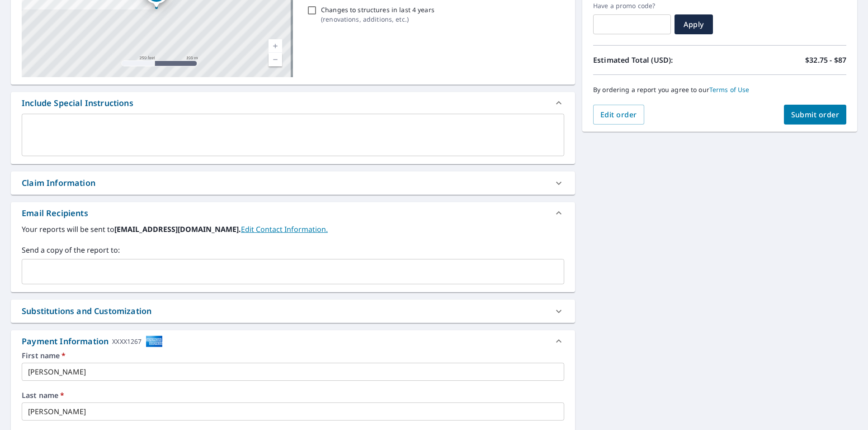 The image size is (868, 430). Describe the element at coordinates (377, 19) in the screenshot. I see `p: ( renovations, additions, etc. )` at that location.